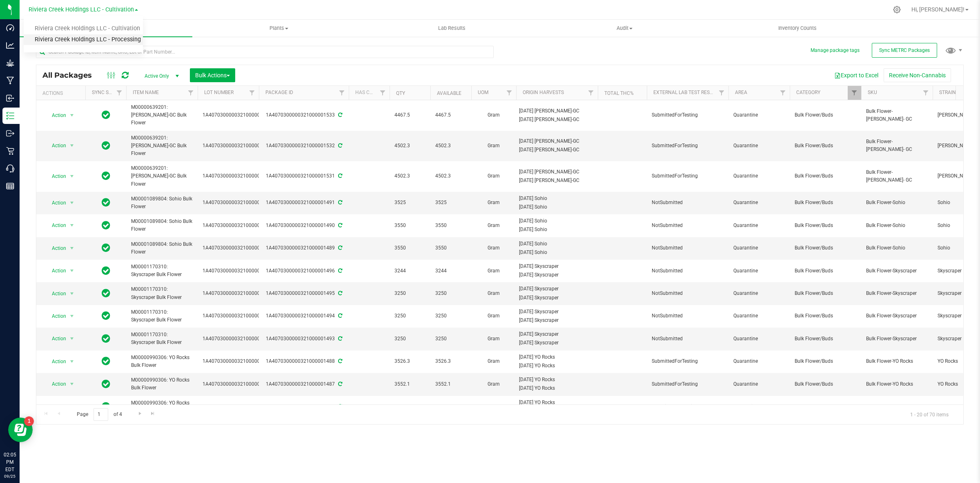 The image size is (980, 483). Describe the element at coordinates (304, 338) in the screenshot. I see `div: 1A4070300000321000001493` at that location.